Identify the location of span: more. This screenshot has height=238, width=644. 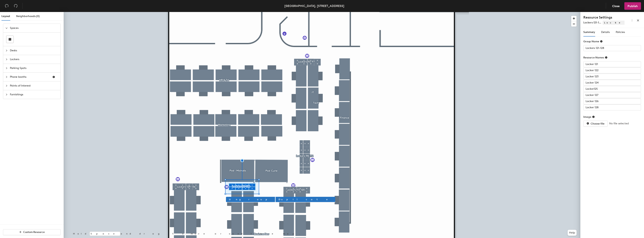
(632, 20).